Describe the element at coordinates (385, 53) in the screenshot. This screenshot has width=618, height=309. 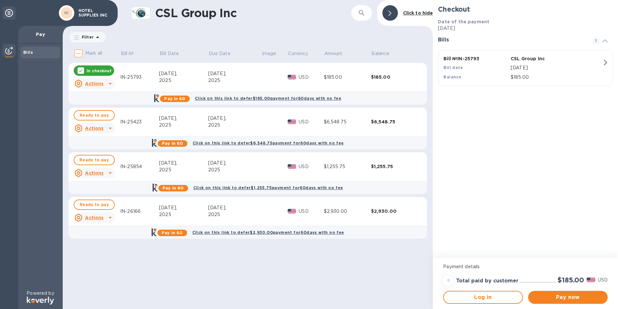
I see `span: Balance` at that location.